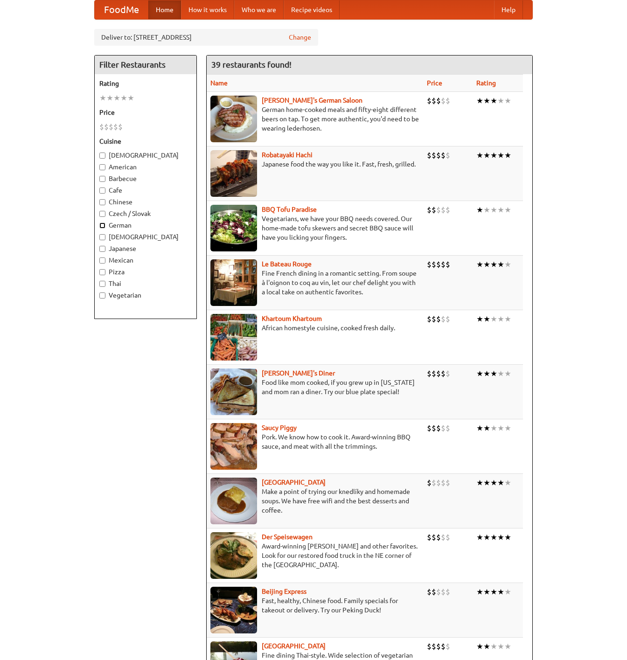  I want to click on h5: Cuisine, so click(146, 141).